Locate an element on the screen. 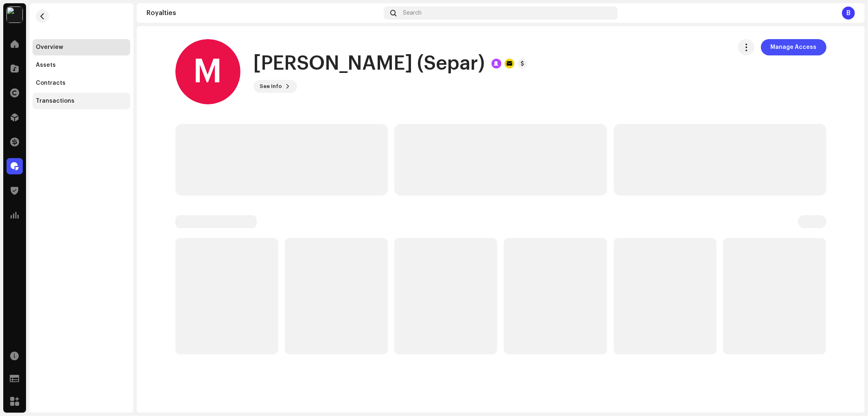  span: See Info is located at coordinates (271, 86).